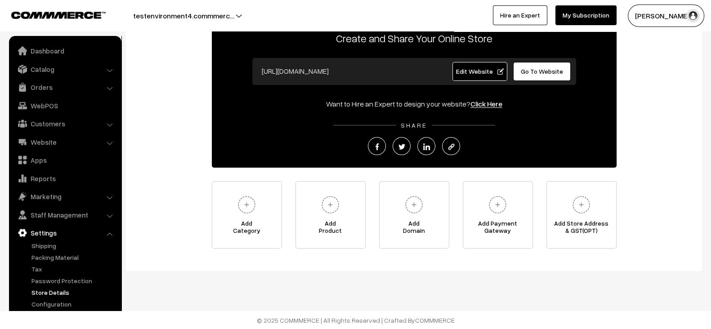  What do you see at coordinates (693, 16) in the screenshot?
I see `img: user` at bounding box center [693, 16].